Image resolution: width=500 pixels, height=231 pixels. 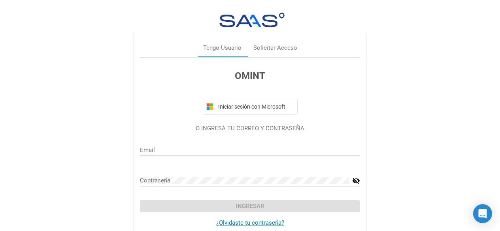 I want to click on span: Ingresar, so click(x=250, y=206).